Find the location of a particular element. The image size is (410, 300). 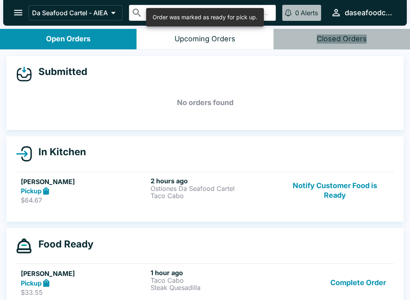

div: Order was marked as ready for pick up. is located at coordinates (205, 17).